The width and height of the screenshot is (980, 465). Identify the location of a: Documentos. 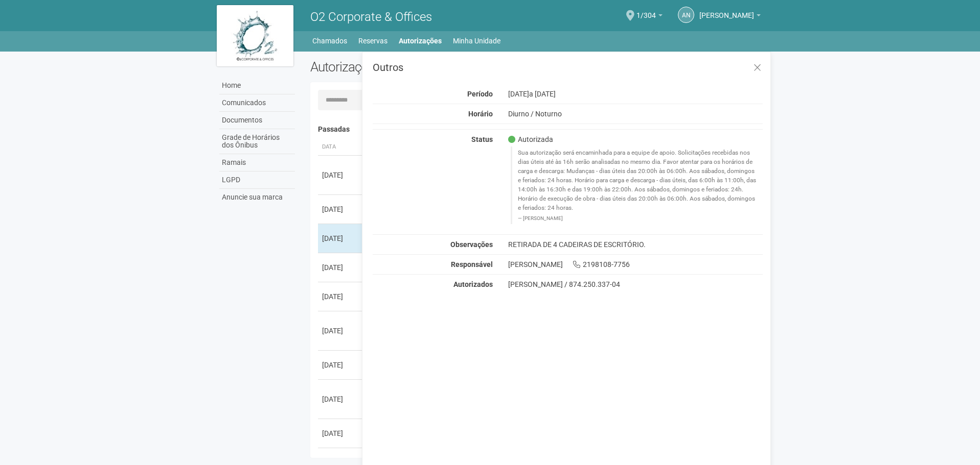
(257, 120).